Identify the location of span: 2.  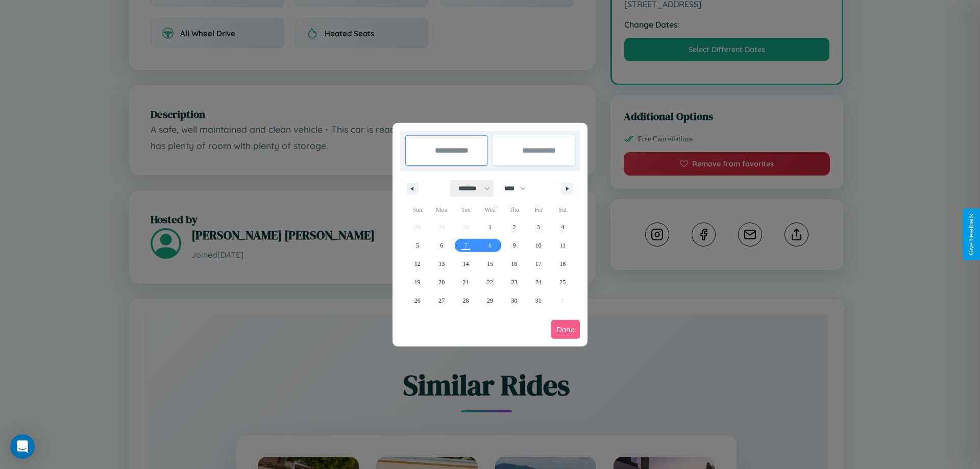
(514, 227).